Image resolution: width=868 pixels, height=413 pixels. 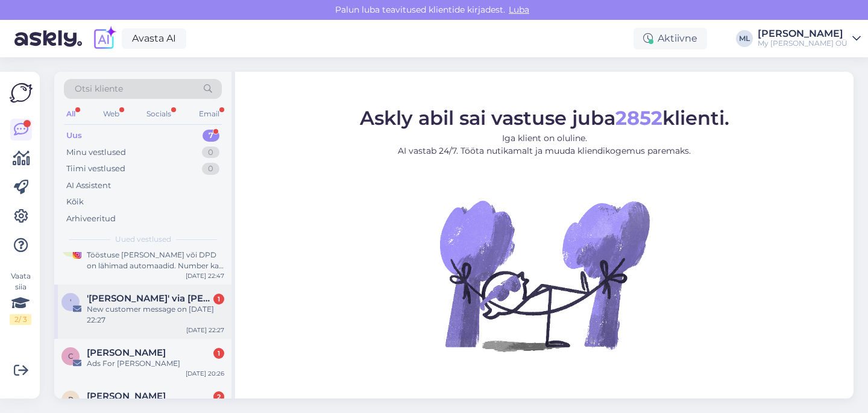 What do you see at coordinates (71, 356) in the screenshot?
I see `span: C` at bounding box center [71, 356].